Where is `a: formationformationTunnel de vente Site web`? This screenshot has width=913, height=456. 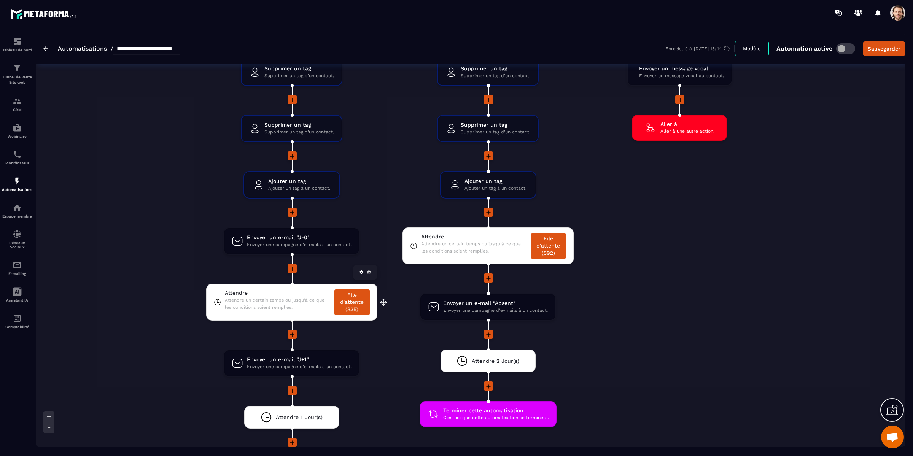 a: formationformationTunnel de vente Site web is located at coordinates (17, 74).